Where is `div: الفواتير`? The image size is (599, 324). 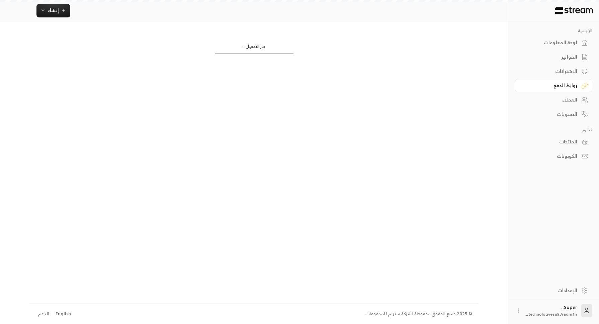 div: الفواتير is located at coordinates (550, 57).